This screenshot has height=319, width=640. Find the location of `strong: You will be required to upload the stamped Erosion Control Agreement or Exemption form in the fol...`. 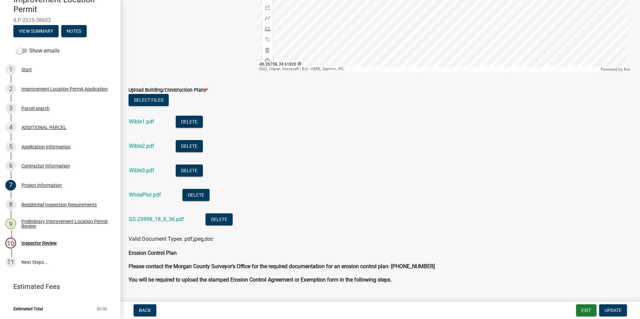

strong: You will be required to upload the stamped Erosion Control Agreement or Exemption form in the fol... is located at coordinates (260, 280).